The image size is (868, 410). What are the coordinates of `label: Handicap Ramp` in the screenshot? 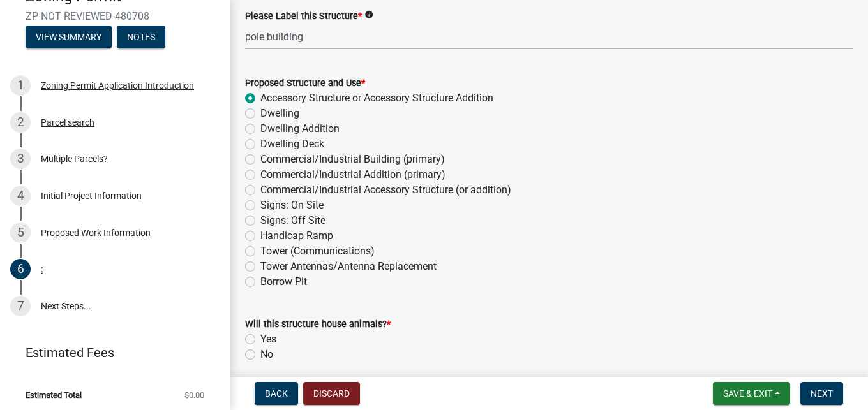 It's located at (297, 236).